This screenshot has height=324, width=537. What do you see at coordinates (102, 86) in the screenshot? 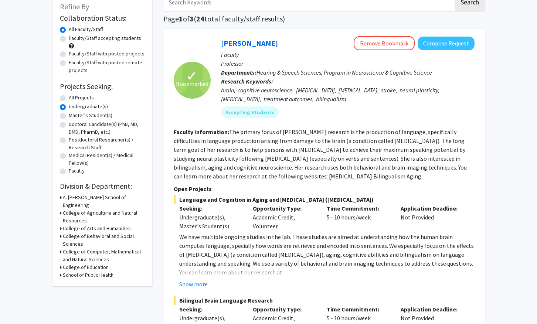
I see `h2: Projects Seeking:` at bounding box center [102, 86].